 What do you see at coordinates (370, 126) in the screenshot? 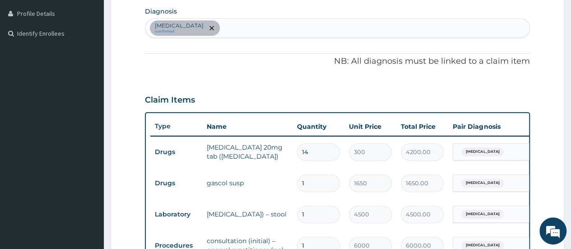
I see `th: Unit Price` at bounding box center [370, 126].